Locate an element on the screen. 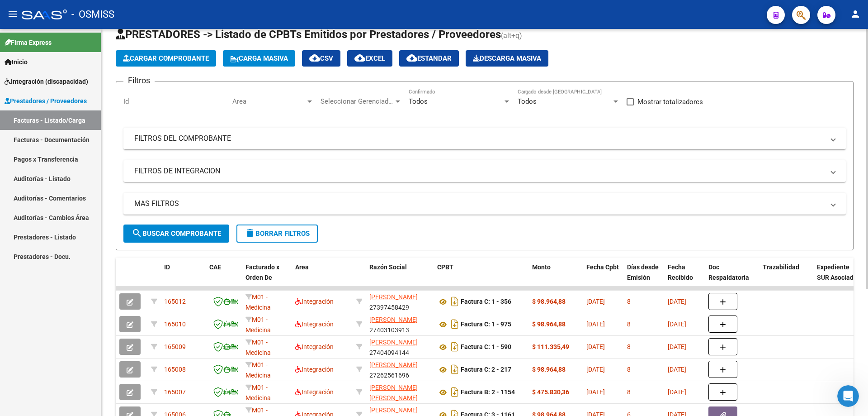  span: Monto is located at coordinates (541, 267).